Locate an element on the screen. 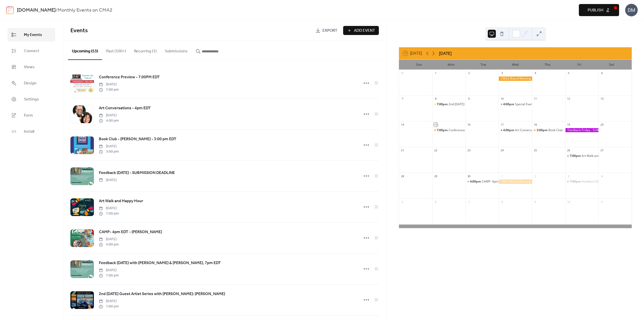 The image size is (644, 320). img: logo is located at coordinates (10, 10).